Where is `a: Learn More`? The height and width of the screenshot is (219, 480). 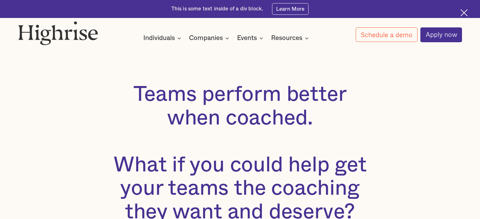
a: Learn More is located at coordinates (290, 9).